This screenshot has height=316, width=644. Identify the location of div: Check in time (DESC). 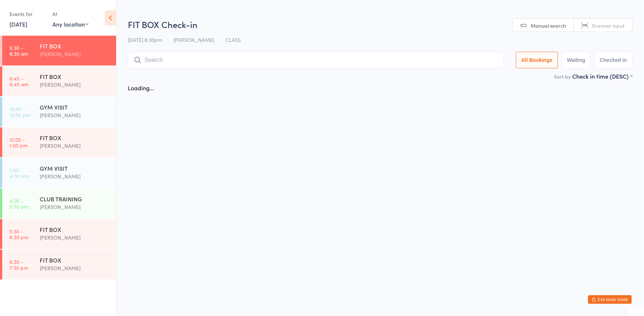
(603, 76).